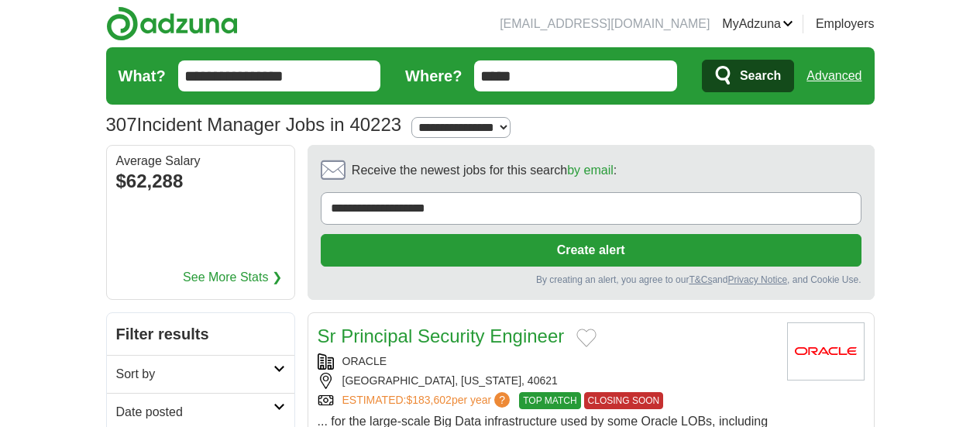 The height and width of the screenshot is (427, 980). Describe the element at coordinates (195, 413) in the screenshot. I see `h2: Date posted` at that location.